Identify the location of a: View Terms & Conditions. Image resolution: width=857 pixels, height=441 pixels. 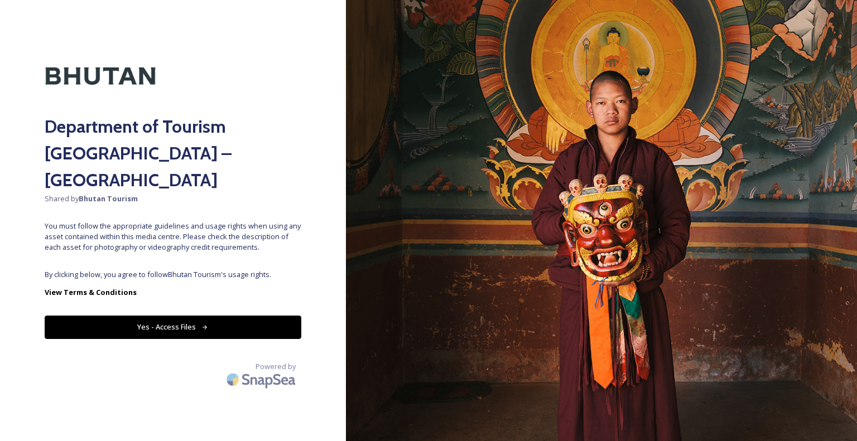
(173, 292).